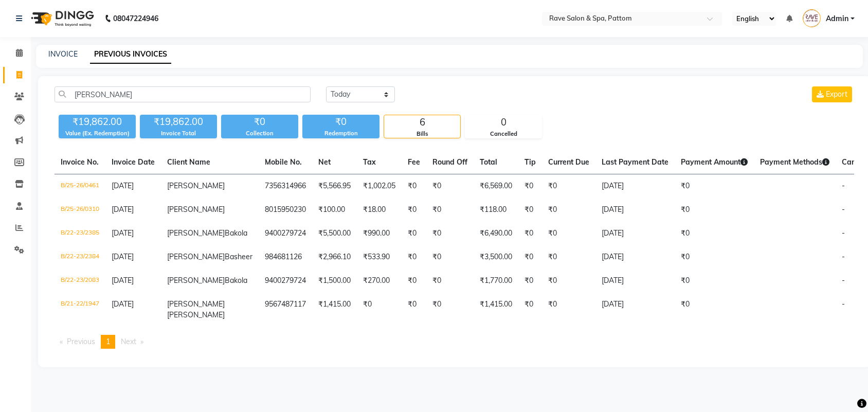 The image size is (868, 412). What do you see at coordinates (496, 186) in the screenshot?
I see `td: ₹6,569.00` at bounding box center [496, 186].